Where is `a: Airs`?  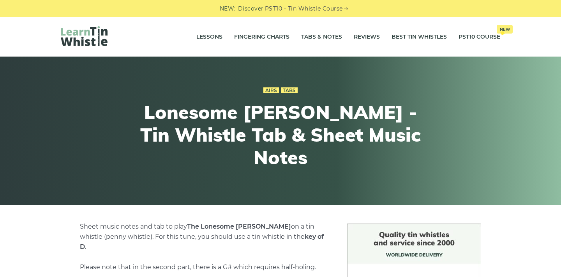
a: Airs is located at coordinates (271, 90).